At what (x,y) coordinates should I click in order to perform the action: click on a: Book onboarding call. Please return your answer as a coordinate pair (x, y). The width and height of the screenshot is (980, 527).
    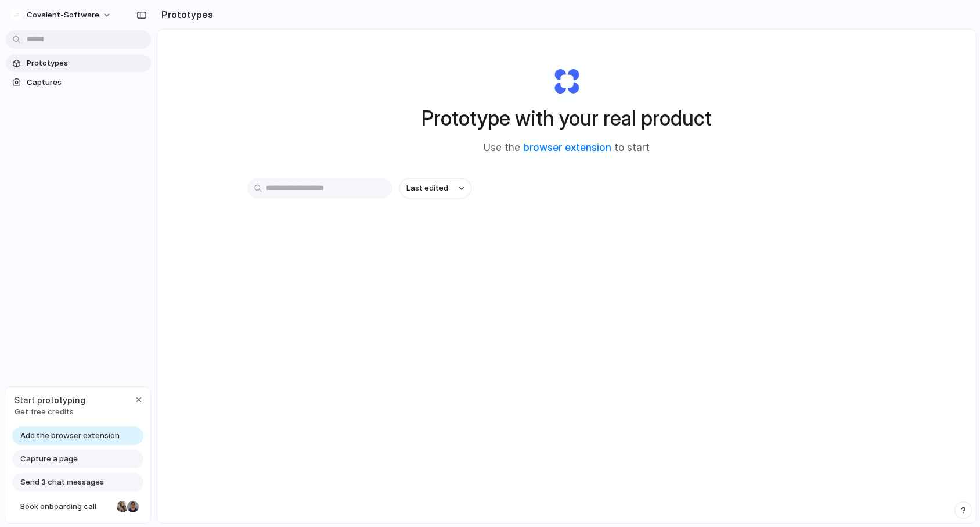
    Looking at the image, I should click on (78, 507).